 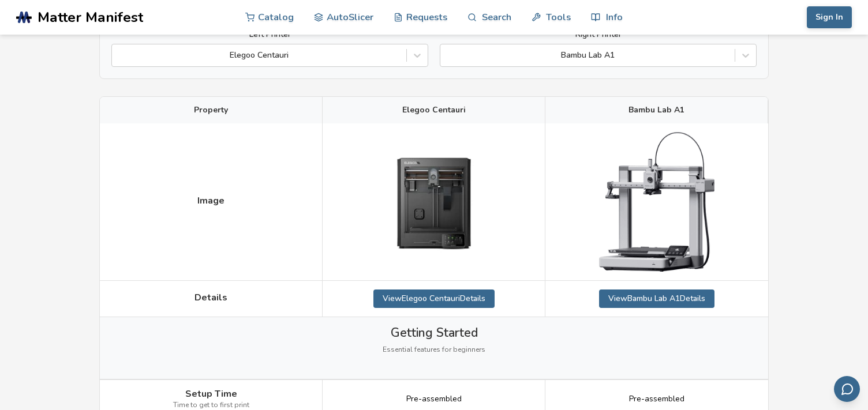 What do you see at coordinates (211, 110) in the screenshot?
I see `span: Property` at bounding box center [211, 110].